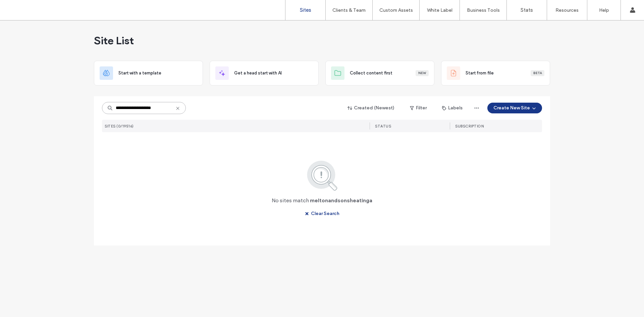 Image resolution: width=644 pixels, height=317 pixels. Describe the element at coordinates (469, 126) in the screenshot. I see `span: SUBSCRIPTION` at that location.